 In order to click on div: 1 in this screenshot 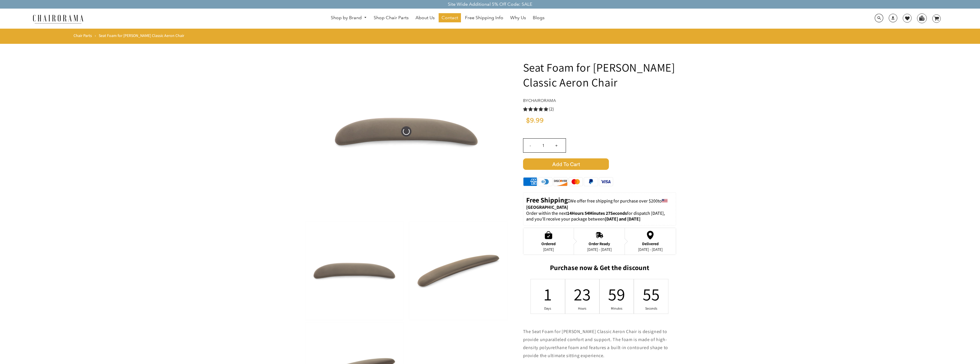, I will do `click(548, 294)`.